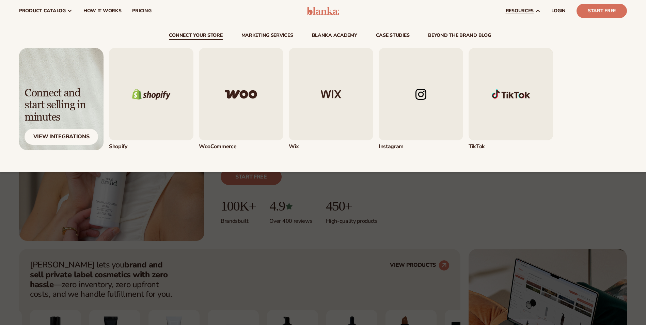 The image size is (646, 325). What do you see at coordinates (421, 94) in the screenshot?
I see `img: Instagram logo.` at bounding box center [421, 94].